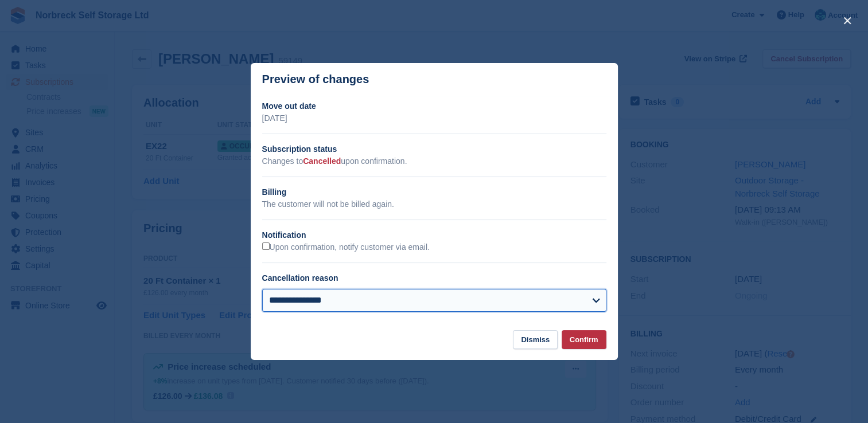 The height and width of the screenshot is (423, 868). What do you see at coordinates (434, 161) in the screenshot?
I see `p: Changes to upon confirmation.` at bounding box center [434, 161].